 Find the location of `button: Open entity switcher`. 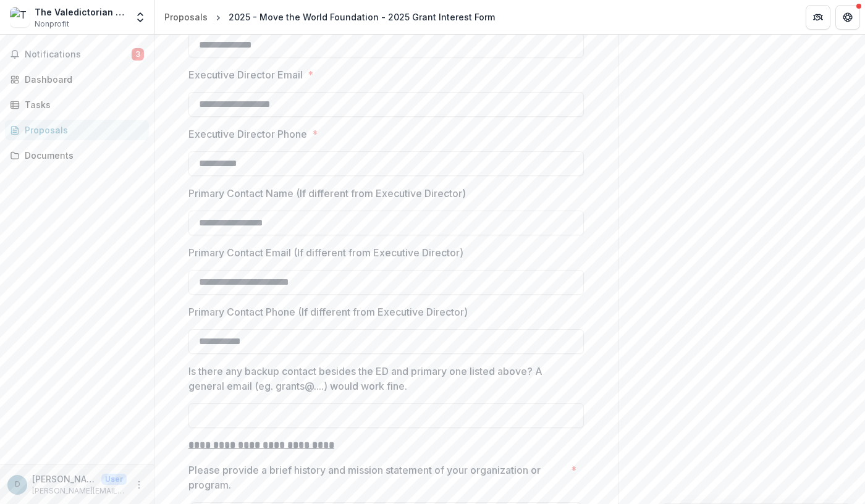

button: Open entity switcher is located at coordinates (140, 18).